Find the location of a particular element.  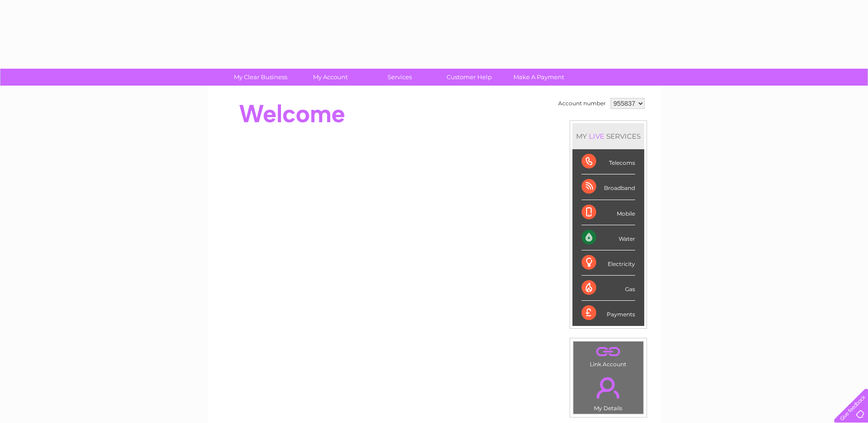

td: Link Account is located at coordinates (609, 355).